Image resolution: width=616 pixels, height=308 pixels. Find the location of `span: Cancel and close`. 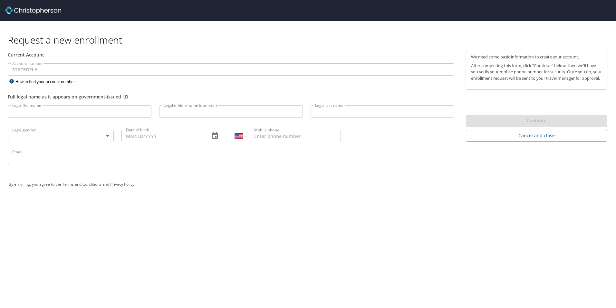

span: Cancel and close is located at coordinates (537, 135).